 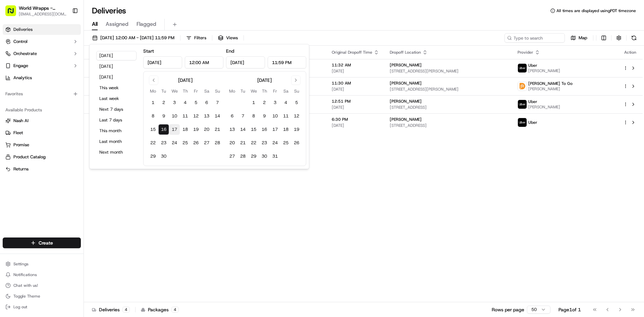 I want to click on th: Friday, so click(x=275, y=91).